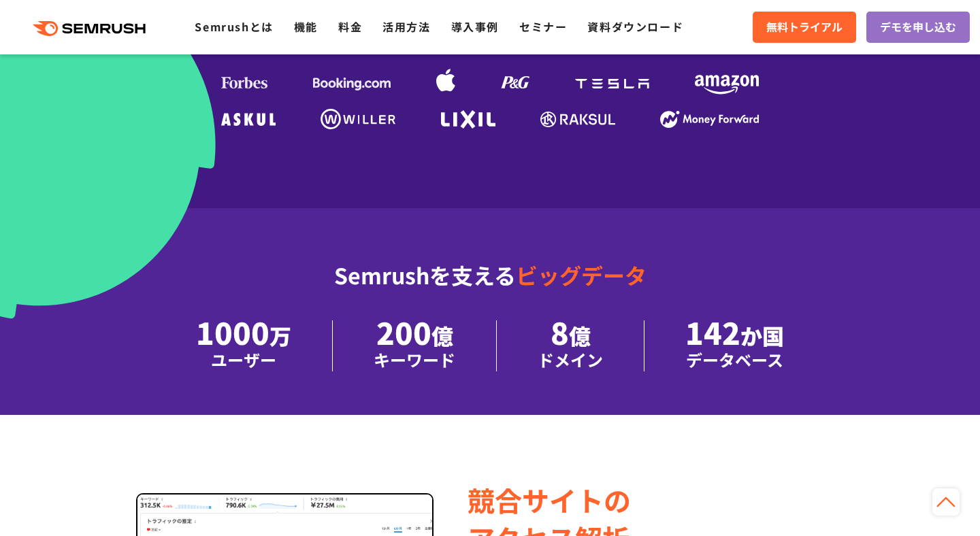 The image size is (980, 536). Describe the element at coordinates (805, 28) in the screenshot. I see `a: 無料トライアル` at that location.